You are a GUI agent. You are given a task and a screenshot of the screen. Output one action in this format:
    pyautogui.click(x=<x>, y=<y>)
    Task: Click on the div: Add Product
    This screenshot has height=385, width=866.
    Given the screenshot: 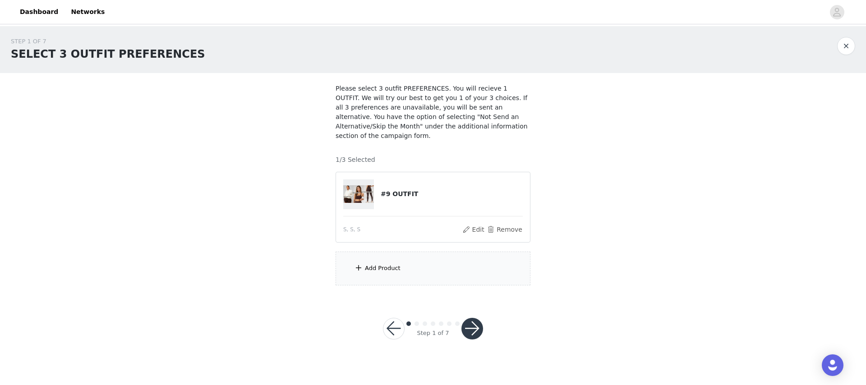 What is the action you would take?
    pyautogui.click(x=383, y=268)
    